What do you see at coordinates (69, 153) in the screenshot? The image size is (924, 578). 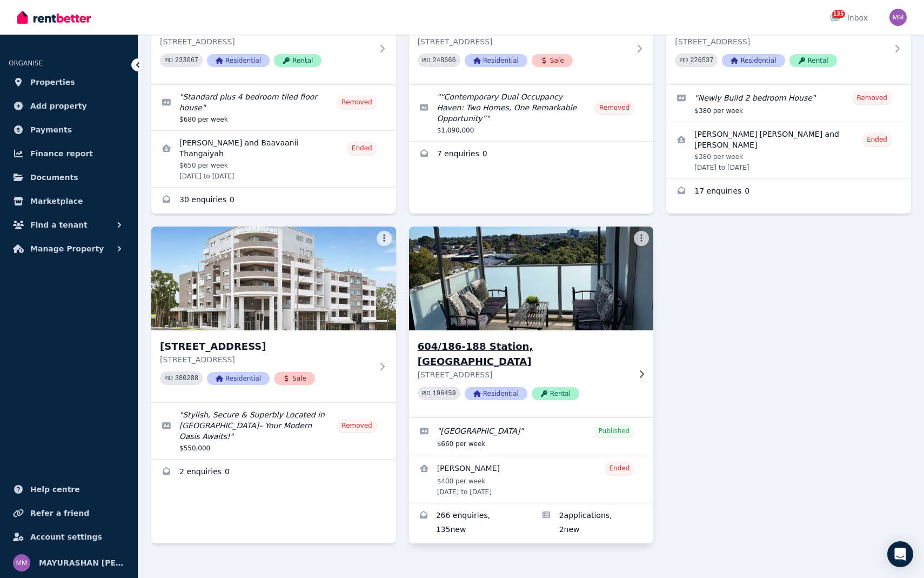 I see `a: Finance report` at bounding box center [69, 153].